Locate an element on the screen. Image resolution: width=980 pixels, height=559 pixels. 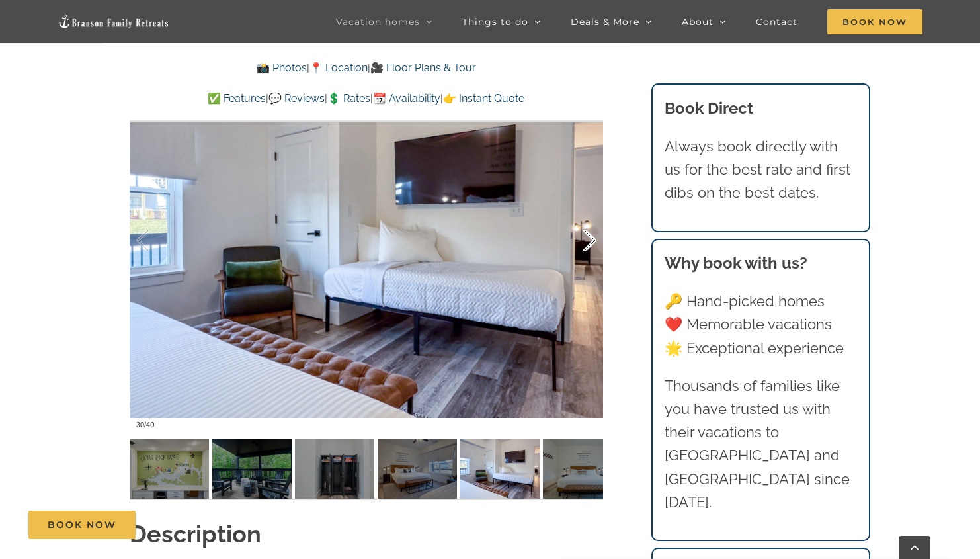
span: Vacation homes is located at coordinates (378, 22).